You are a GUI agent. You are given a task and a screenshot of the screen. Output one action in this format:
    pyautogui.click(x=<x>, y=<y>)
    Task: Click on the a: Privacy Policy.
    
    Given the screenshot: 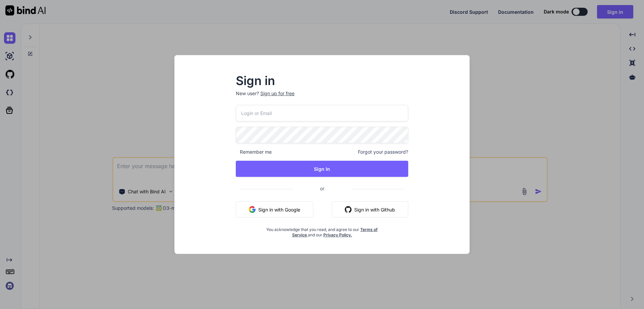 What is the action you would take?
    pyautogui.click(x=338, y=234)
    